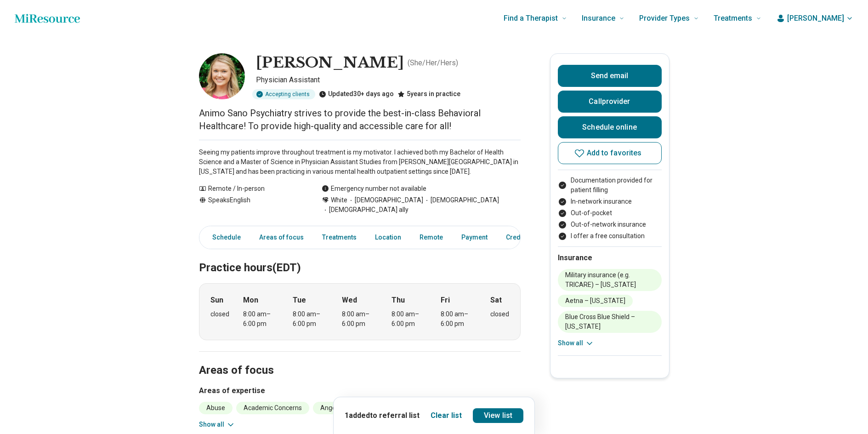 The height and width of the screenshot is (434, 868). What do you see at coordinates (610, 127) in the screenshot?
I see `a: Schedule online` at bounding box center [610, 127].